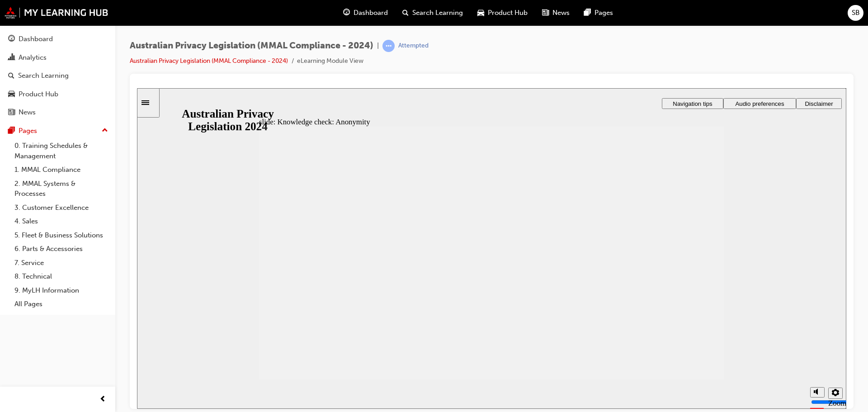 The width and height of the screenshot is (868, 412). Describe the element at coordinates (105, 131) in the screenshot. I see `span: up-icon` at that location.